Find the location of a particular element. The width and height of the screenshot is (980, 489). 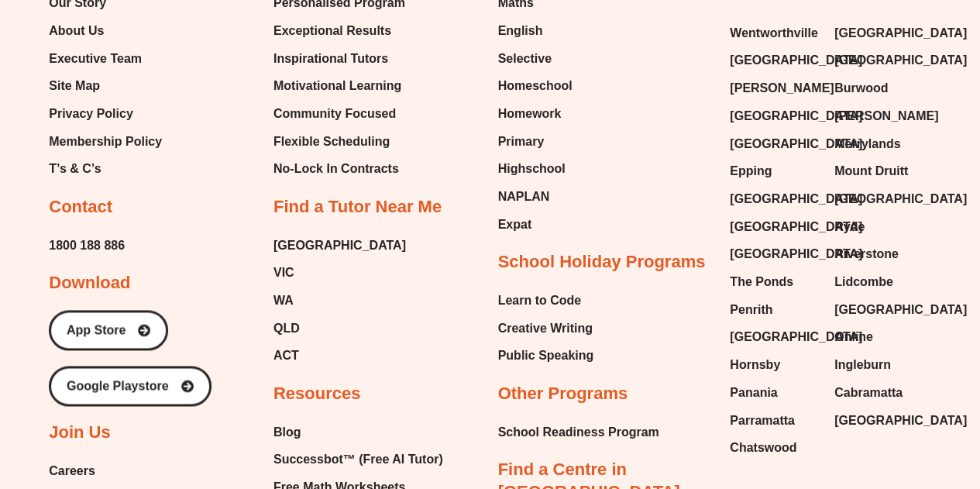

span: Selective is located at coordinates (525, 59).